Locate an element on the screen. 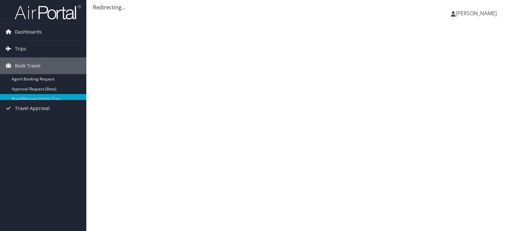 Image resolution: width=510 pixels, height=231 pixels. span: Travel Approval is located at coordinates (32, 108).